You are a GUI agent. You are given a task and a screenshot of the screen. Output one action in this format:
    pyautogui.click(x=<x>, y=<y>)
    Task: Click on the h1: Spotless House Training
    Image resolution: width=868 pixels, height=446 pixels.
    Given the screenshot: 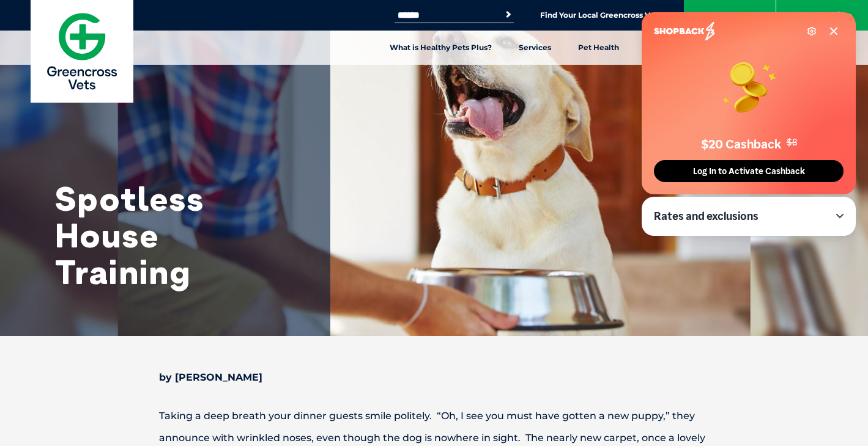 What is the action you would take?
    pyautogui.click(x=177, y=235)
    